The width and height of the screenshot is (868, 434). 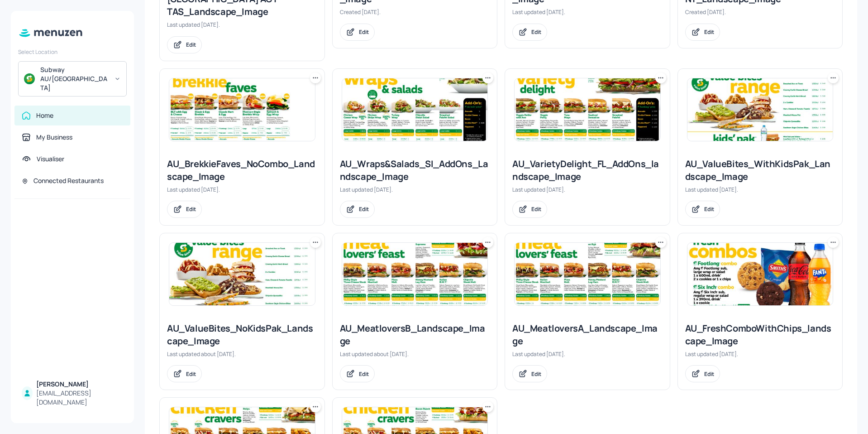 What do you see at coordinates (51, 159) in the screenshot?
I see `div: Visualiser` at bounding box center [51, 159].